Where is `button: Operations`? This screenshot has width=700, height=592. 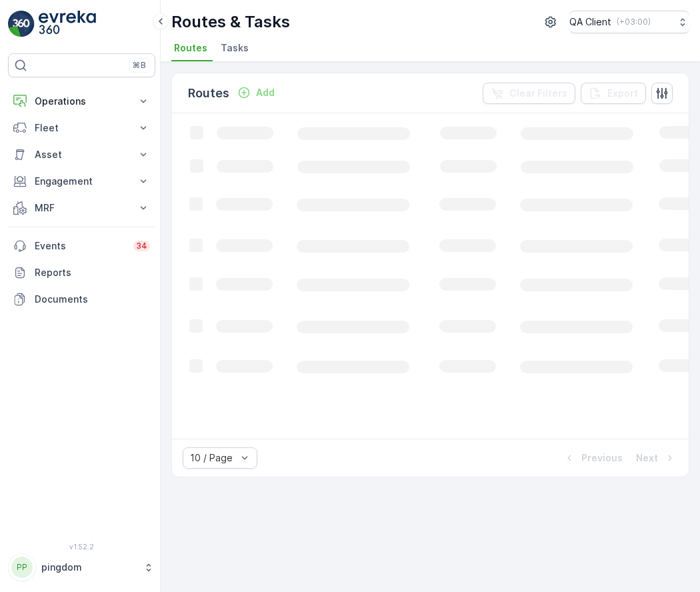 button: Operations is located at coordinates (81, 101).